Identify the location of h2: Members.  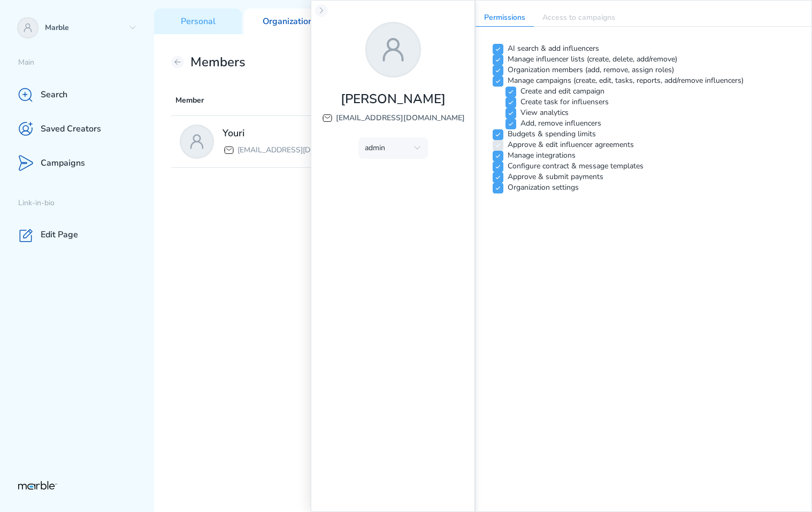
(217, 62).